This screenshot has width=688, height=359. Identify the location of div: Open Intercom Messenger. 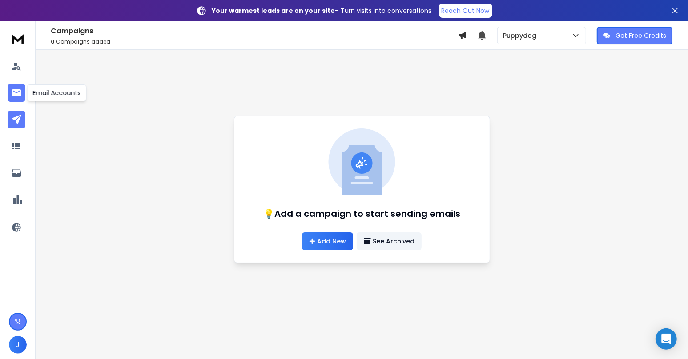
(666, 339).